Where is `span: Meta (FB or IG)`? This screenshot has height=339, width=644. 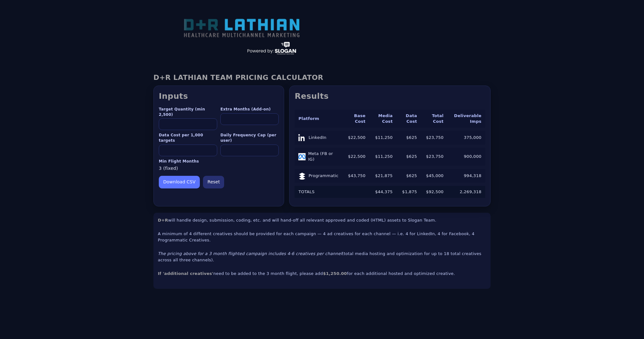
span: Meta (FB or IG) is located at coordinates (324, 157).